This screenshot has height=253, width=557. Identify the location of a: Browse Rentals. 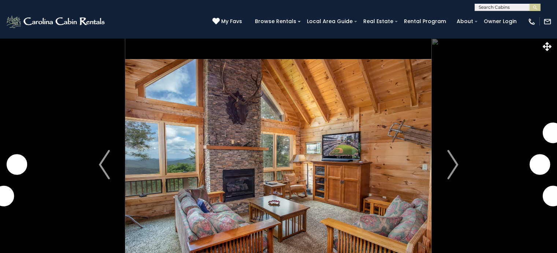
(276, 21).